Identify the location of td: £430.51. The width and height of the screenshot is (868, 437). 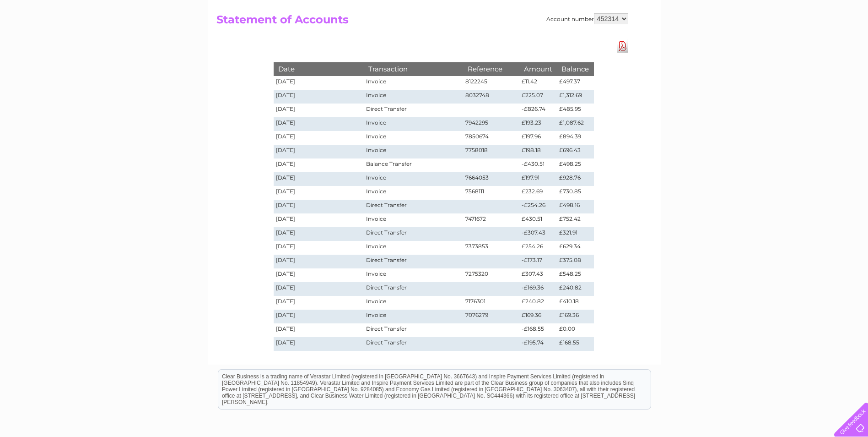
(538, 220).